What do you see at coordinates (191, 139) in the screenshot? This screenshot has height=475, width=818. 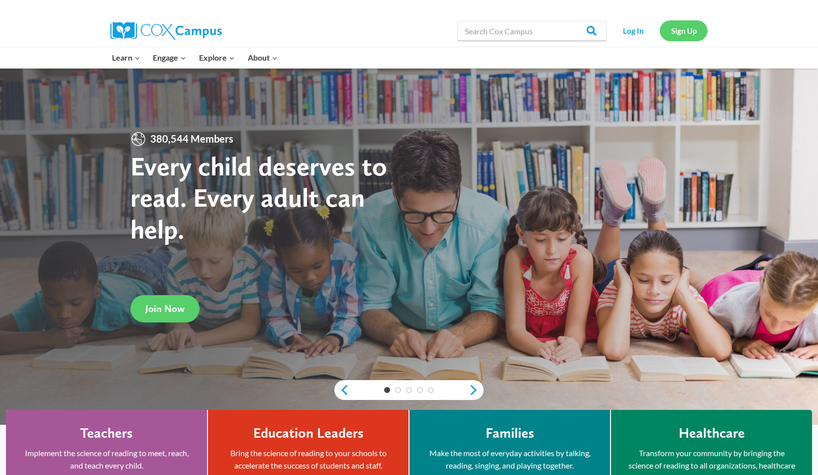 I see `span: 380,544 Members` at bounding box center [191, 139].